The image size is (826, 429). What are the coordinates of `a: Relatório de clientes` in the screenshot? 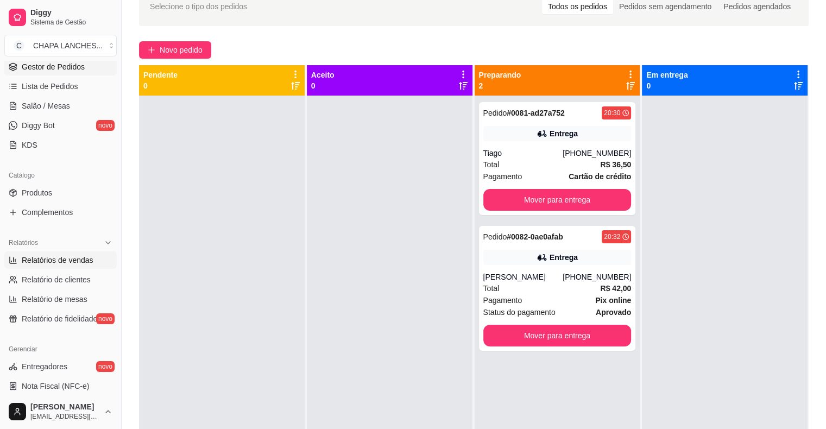 It's located at (60, 280).